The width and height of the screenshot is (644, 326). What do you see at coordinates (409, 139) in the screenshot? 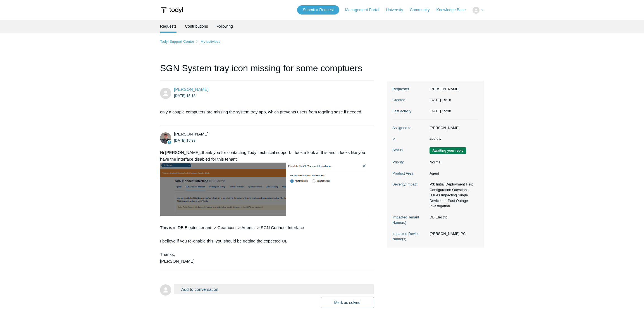
I see `dt: Id` at bounding box center [409, 139].